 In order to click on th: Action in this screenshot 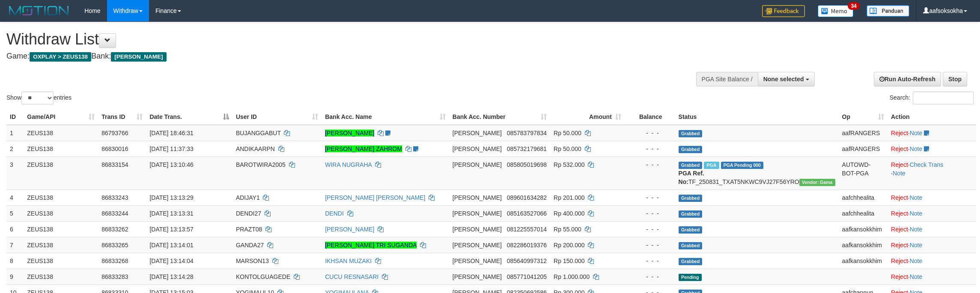, I will do `click(932, 117)`.